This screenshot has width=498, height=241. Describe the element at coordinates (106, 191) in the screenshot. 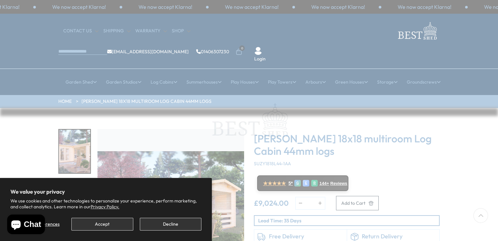

I see `h2: We value your privacy` at that location.